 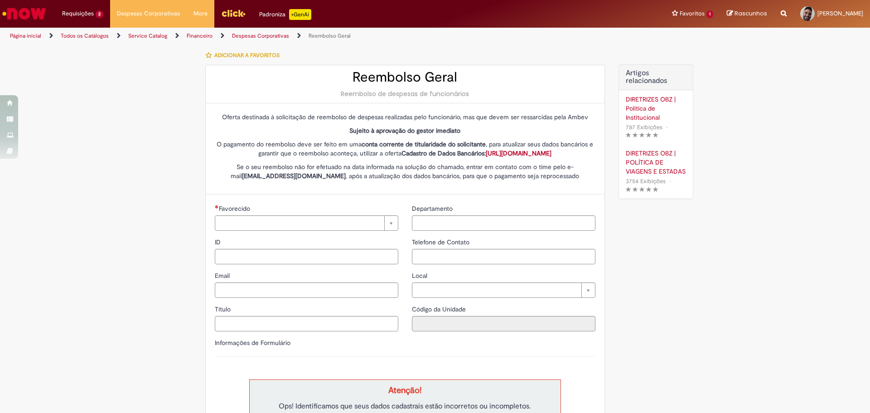 What do you see at coordinates (646, 181) in the screenshot?
I see `span: 3754 Exibições` at bounding box center [646, 181].